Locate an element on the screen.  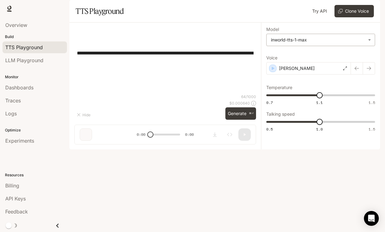
span: 1.0 is located at coordinates (319, 129).